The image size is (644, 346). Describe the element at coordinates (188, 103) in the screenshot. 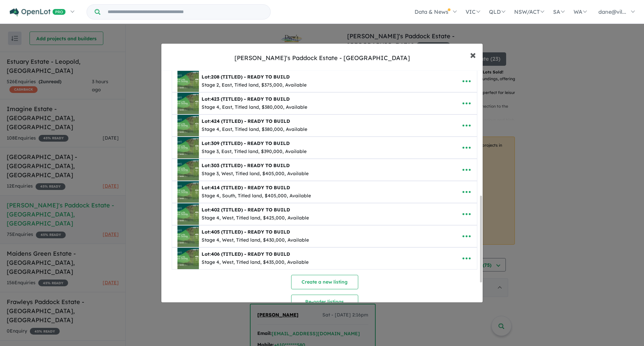

I see `img: Drew-s%20Paddock%20Estate%20-%20Invermay%20Park%20-%20Lot%20423%20-TITLED-%20-%20READY%20TO%20BUI...` at that location.